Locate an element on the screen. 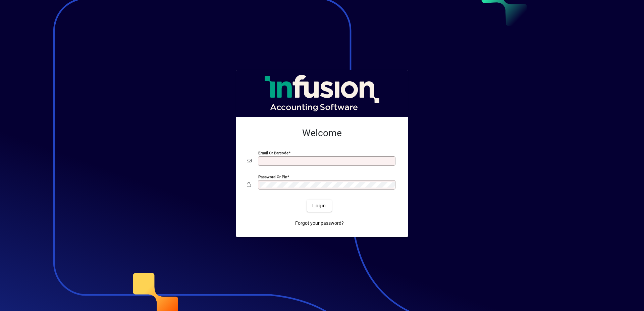 The image size is (644, 311). mat-label: Email or Barcode is located at coordinates (273, 153).